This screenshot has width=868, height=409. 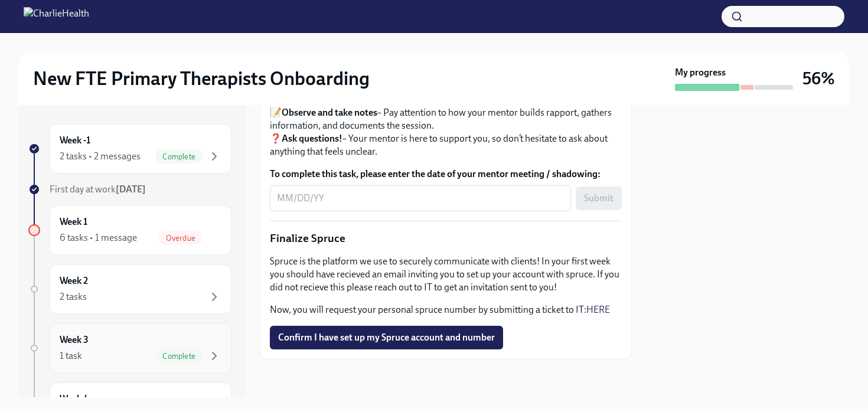 What do you see at coordinates (100, 156) in the screenshot?
I see `div: 2 tasks • 2 messages` at bounding box center [100, 156].